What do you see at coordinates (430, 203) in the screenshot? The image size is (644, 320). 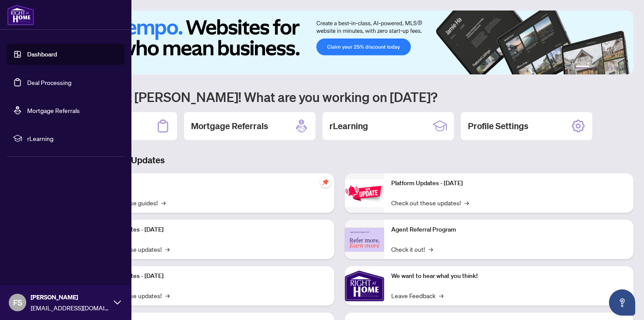 I see `a: Check out these updates!→` at bounding box center [430, 203].